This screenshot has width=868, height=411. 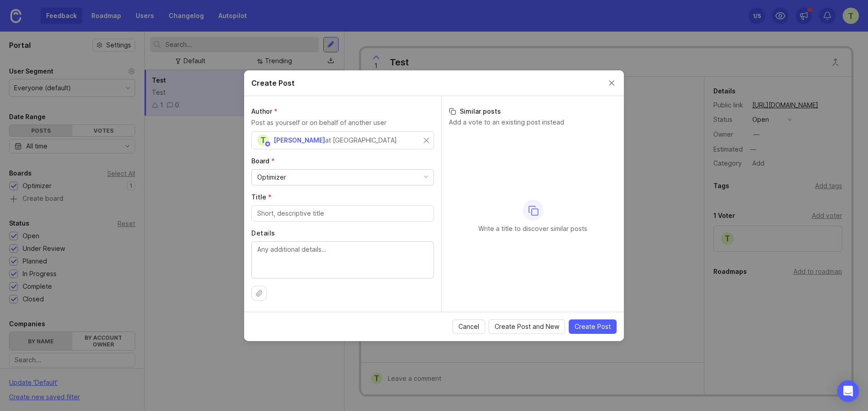 I want to click on div: Optimizer, so click(x=272, y=177).